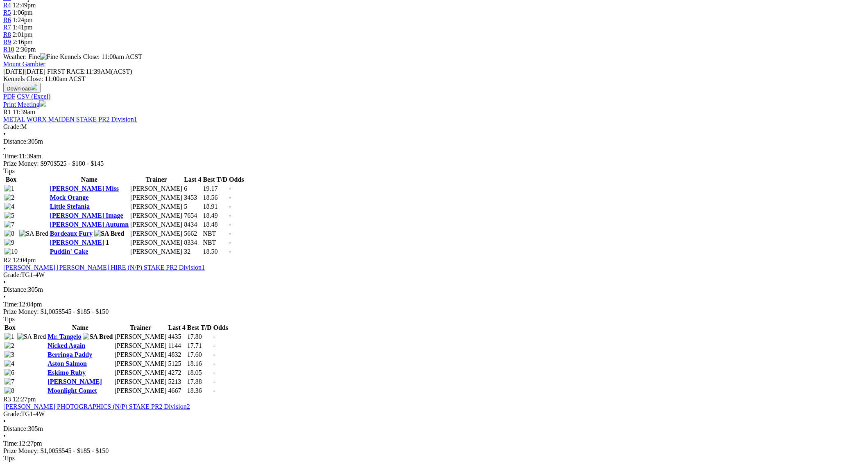 This screenshot has width=868, height=464. Describe the element at coordinates (7, 20) in the screenshot. I see `span: R6` at that location.